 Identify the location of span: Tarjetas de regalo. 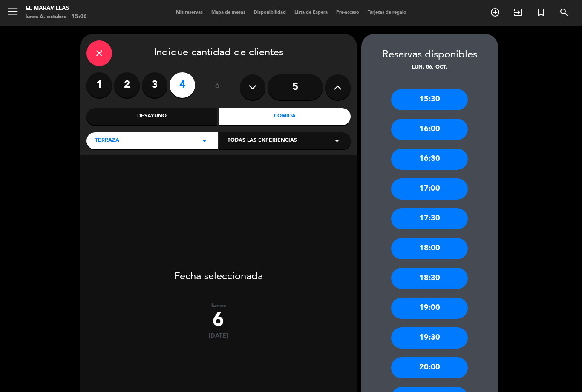
(387, 12).